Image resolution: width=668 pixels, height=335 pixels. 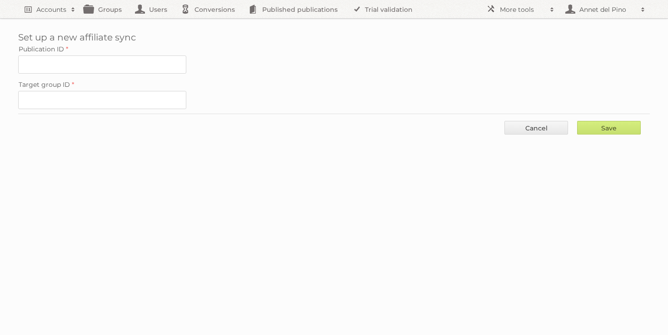 What do you see at coordinates (536, 128) in the screenshot?
I see `a: Cancel` at bounding box center [536, 128].